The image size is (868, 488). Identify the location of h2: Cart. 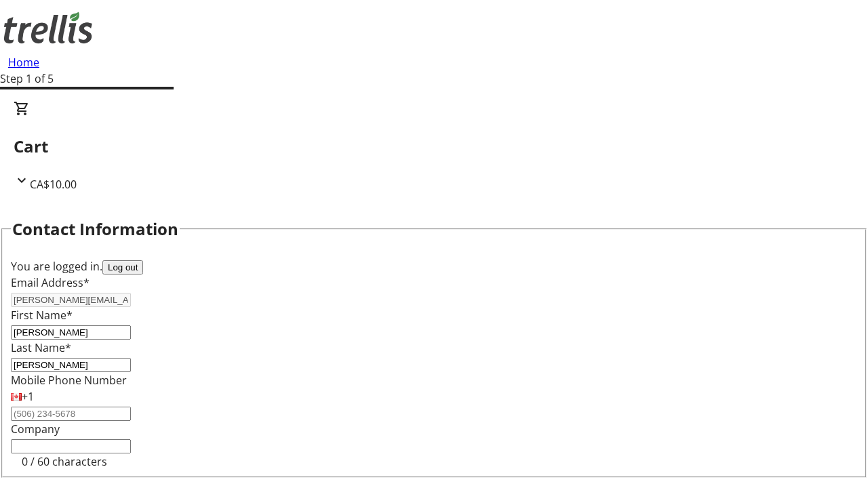
(434, 146).